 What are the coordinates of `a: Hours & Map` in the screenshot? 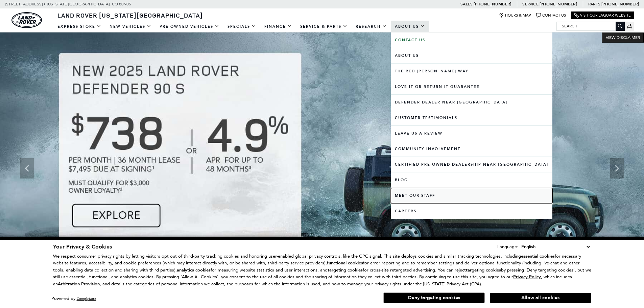 It's located at (515, 15).